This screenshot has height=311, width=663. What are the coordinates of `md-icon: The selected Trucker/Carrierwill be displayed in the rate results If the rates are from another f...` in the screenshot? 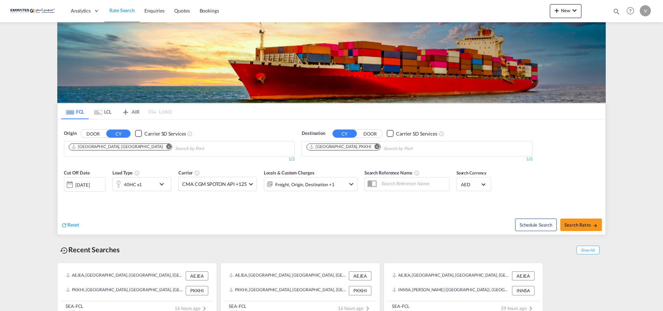 It's located at (197, 173).